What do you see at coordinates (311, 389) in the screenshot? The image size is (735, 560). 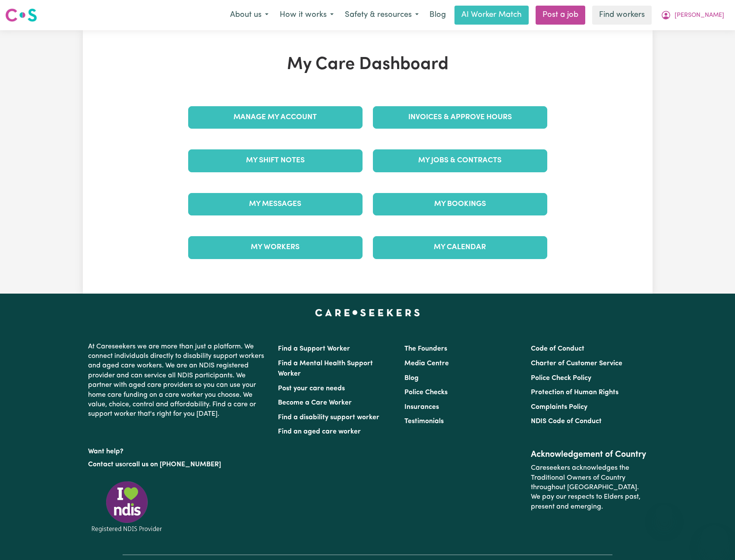 I see `a: Post your care needs` at bounding box center [311, 389].